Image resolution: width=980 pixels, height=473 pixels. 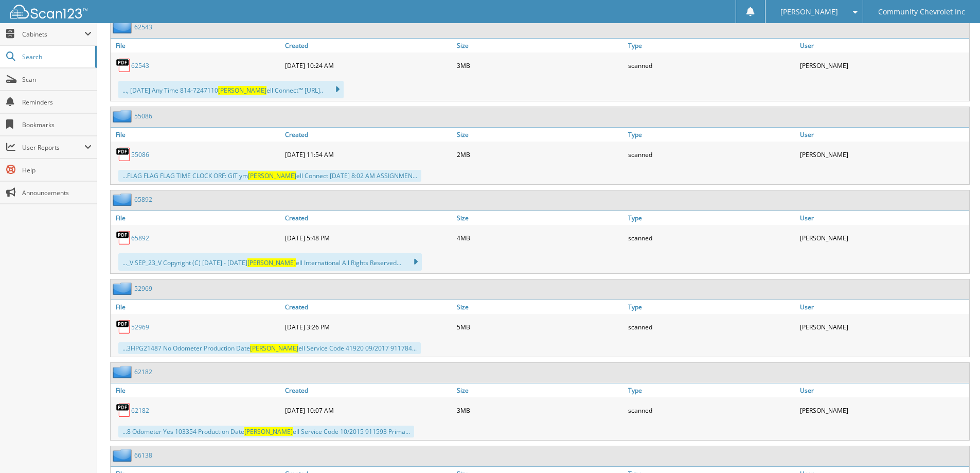 What do you see at coordinates (143, 455) in the screenshot?
I see `a: 66138` at bounding box center [143, 455].